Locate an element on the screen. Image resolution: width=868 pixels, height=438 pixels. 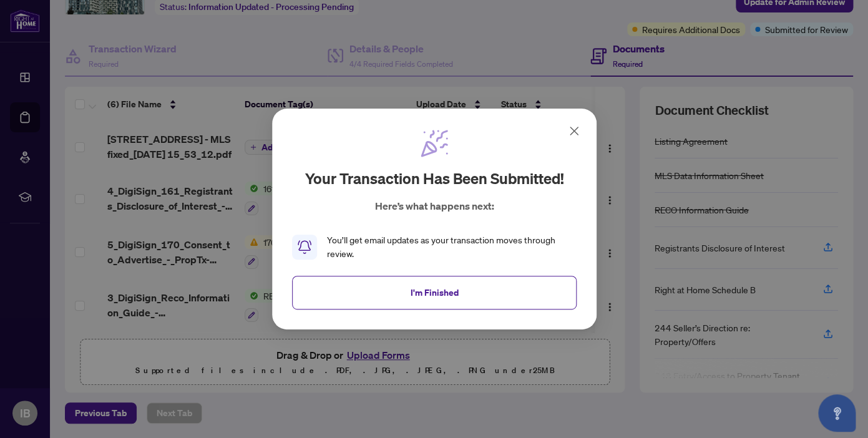
button: I'm Finished is located at coordinates (434, 292).